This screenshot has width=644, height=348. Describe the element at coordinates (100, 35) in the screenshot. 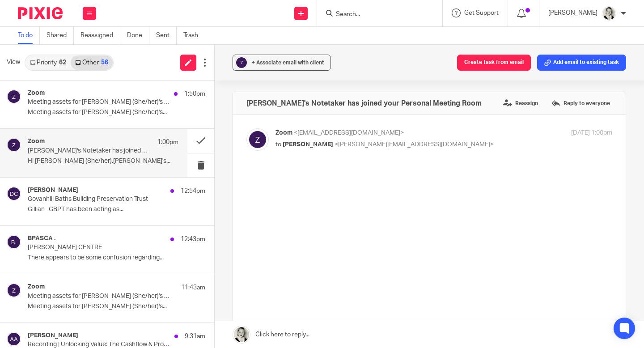

I see `a: Reassigned` at that location.